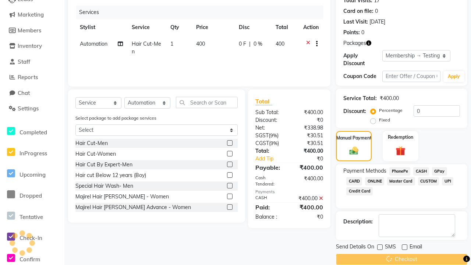 This screenshot has width=471, height=265. What do you see at coordinates (32, 93) in the screenshot?
I see `a: Chat` at bounding box center [32, 93].